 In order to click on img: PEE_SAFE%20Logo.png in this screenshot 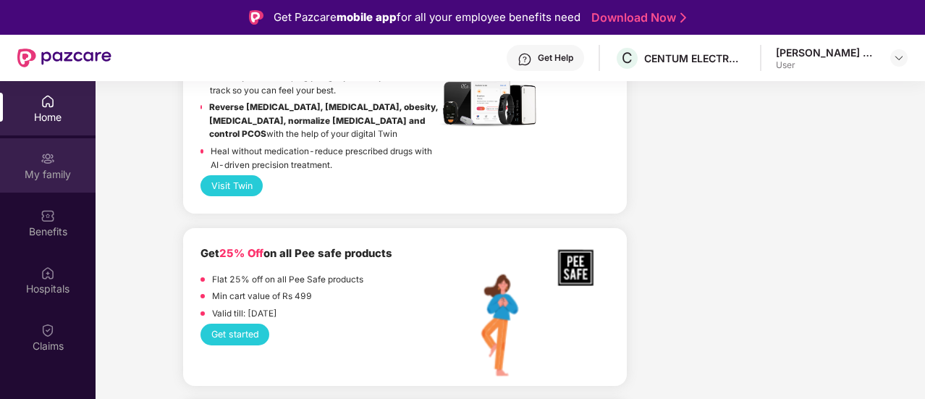, I will do `click(575, 267)`.